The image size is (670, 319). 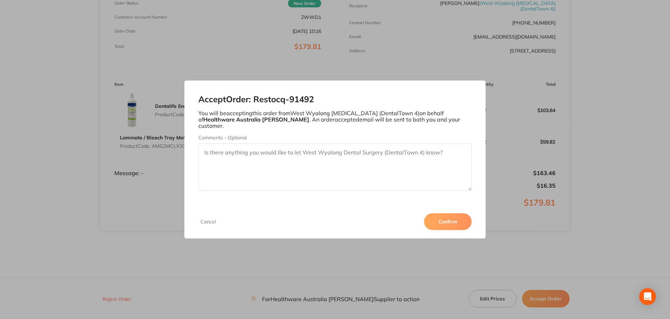 What do you see at coordinates (335, 99) in the screenshot?
I see `h2: Accept Order: Restocq- 91492` at bounding box center [335, 99].